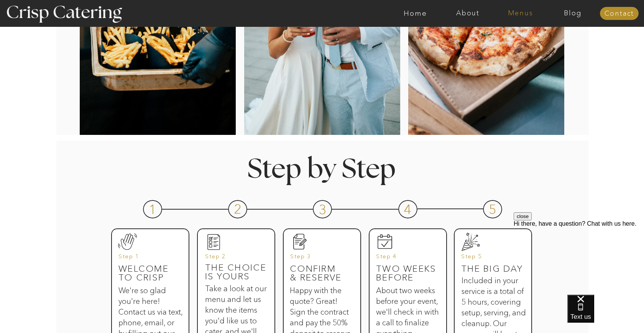 Image resolution: width=644 pixels, height=333 pixels. I want to click on h3: Step 3, so click(319, 258).